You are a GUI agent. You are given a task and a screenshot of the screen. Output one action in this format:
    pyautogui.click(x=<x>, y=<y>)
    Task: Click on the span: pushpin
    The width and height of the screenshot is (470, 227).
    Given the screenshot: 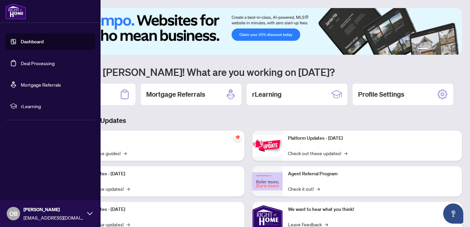 What is the action you would take?
    pyautogui.click(x=238, y=137)
    